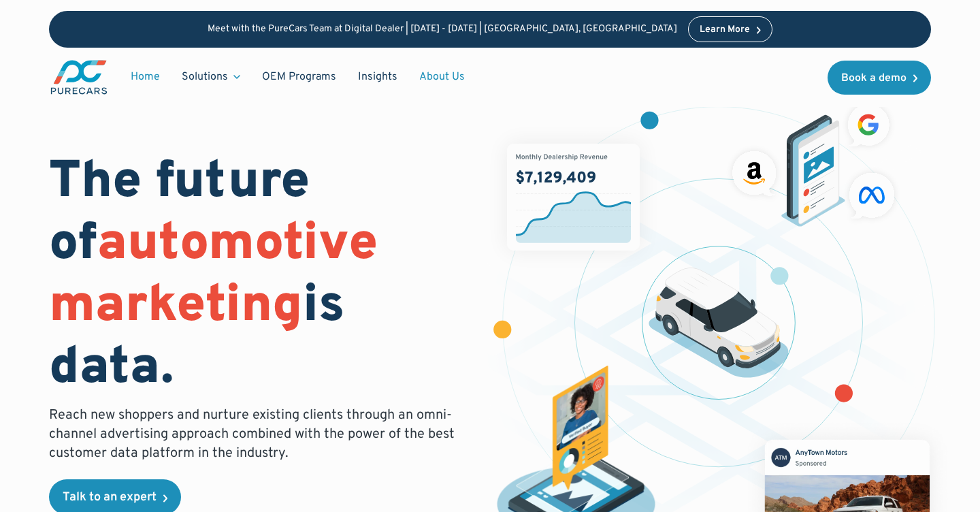 The width and height of the screenshot is (980, 512). Describe the element at coordinates (109, 498) in the screenshot. I see `div: Talk to an expert` at that location.